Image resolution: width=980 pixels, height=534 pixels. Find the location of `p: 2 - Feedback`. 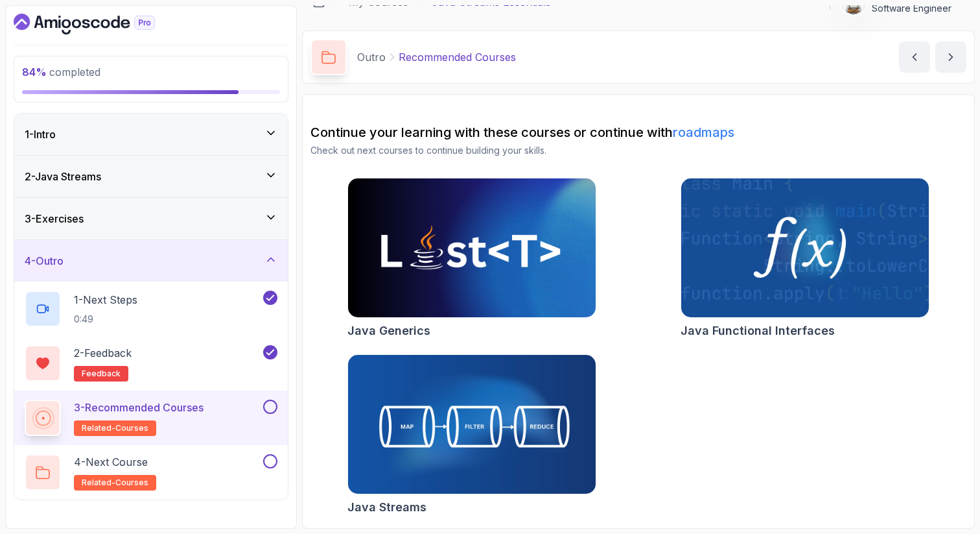

p: 2 - Feedback is located at coordinates (102, 353).